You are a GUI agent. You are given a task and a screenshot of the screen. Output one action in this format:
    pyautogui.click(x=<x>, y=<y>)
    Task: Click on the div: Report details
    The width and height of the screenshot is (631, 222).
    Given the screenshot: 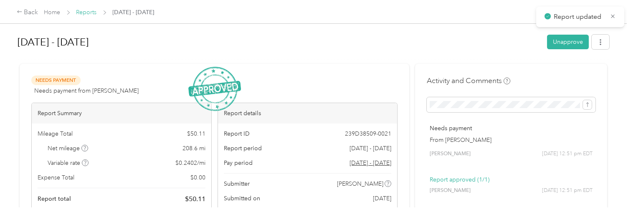 What is the action you would take?
    pyautogui.click(x=308, y=113)
    